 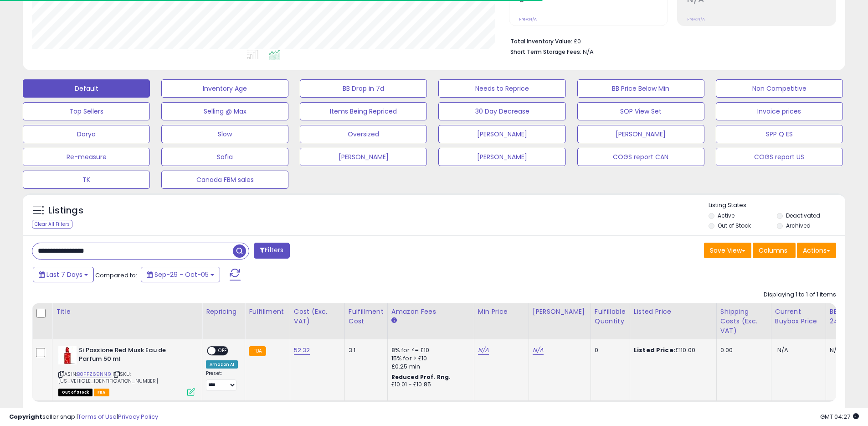 I want to click on div: Amazon AI, so click(x=222, y=364).